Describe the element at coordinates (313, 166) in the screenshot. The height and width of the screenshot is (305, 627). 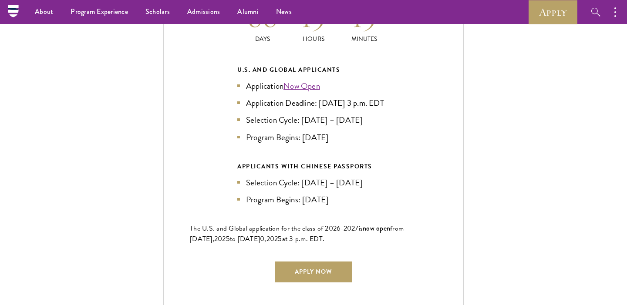
I see `div: APPLICANTS WITH CHINESE PASSPORTS` at that location.